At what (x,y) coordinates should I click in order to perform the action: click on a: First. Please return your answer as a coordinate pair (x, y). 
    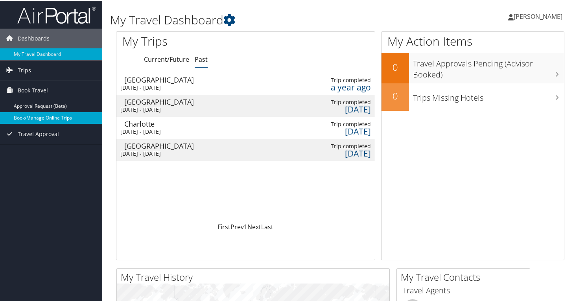
    Looking at the image, I should click on (224, 226).